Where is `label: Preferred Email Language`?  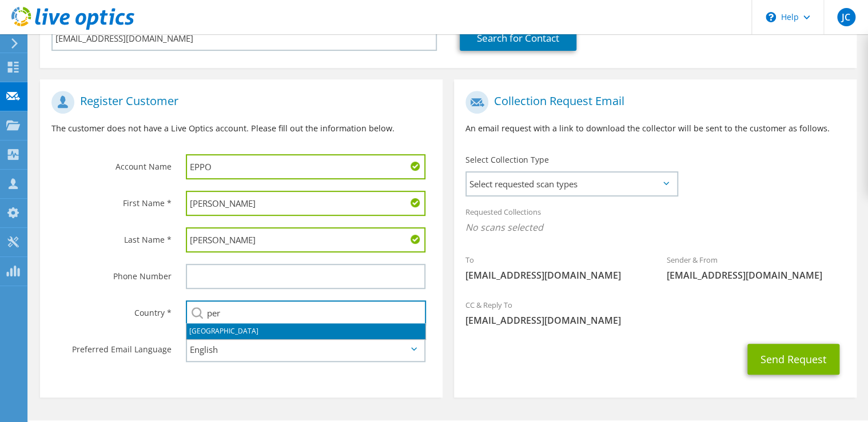 label: Preferred Email Language is located at coordinates (111, 346).